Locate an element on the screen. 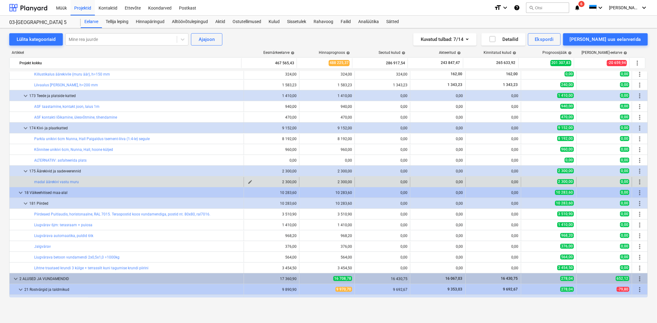  div: 940,00 is located at coordinates (327, 107).